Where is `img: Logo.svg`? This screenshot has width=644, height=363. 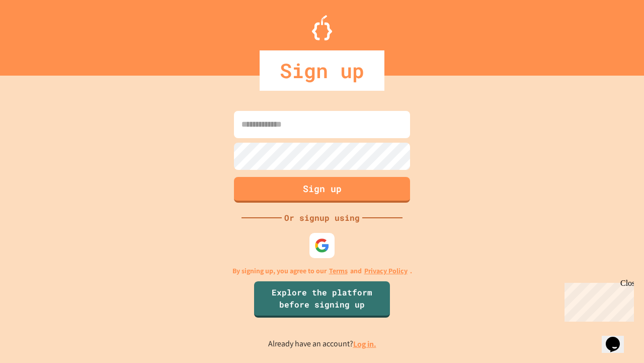
img: Logo.svg is located at coordinates (322, 28).